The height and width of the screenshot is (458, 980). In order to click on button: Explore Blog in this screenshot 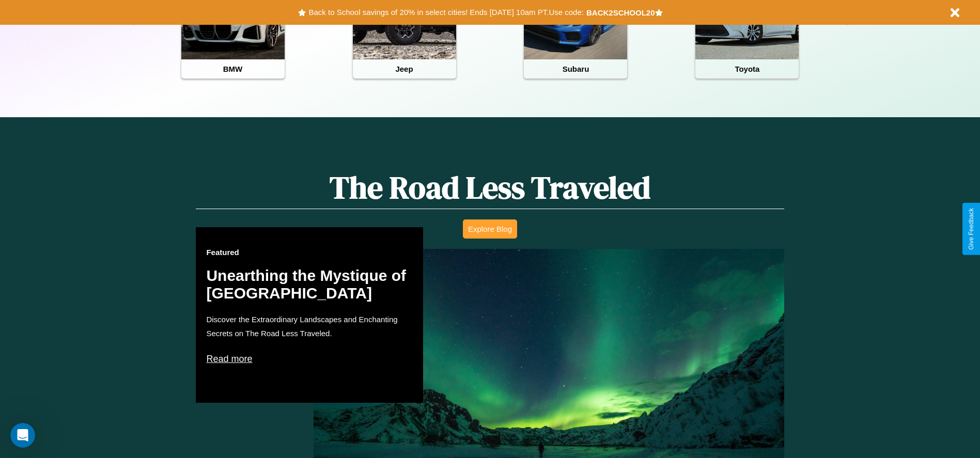, I will do `click(490, 229)`.